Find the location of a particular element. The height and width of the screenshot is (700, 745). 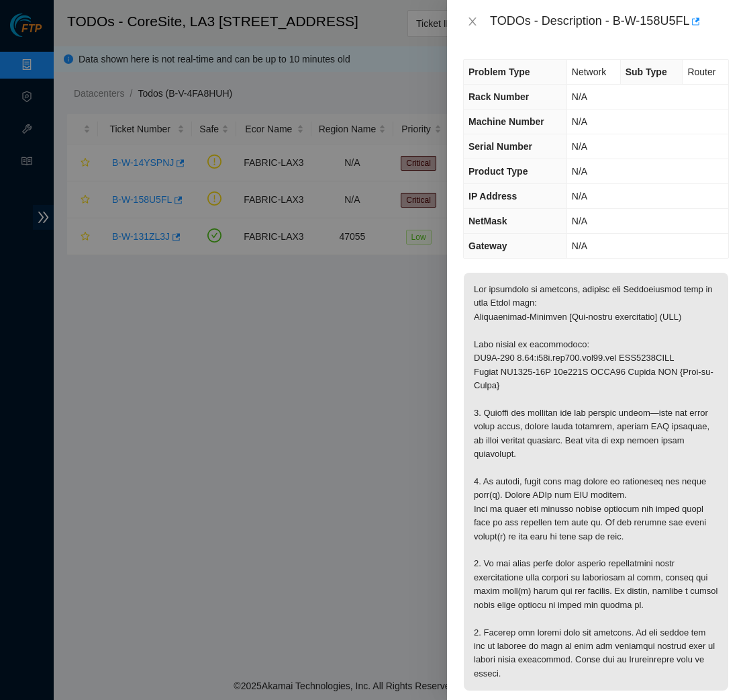

div: TODOs - Description - B-W-158U5FL is located at coordinates (609, 22).